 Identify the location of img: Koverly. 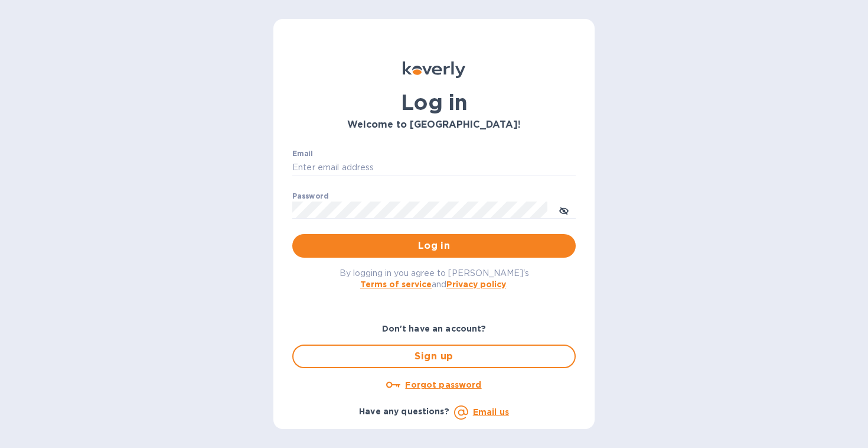
(434, 70).